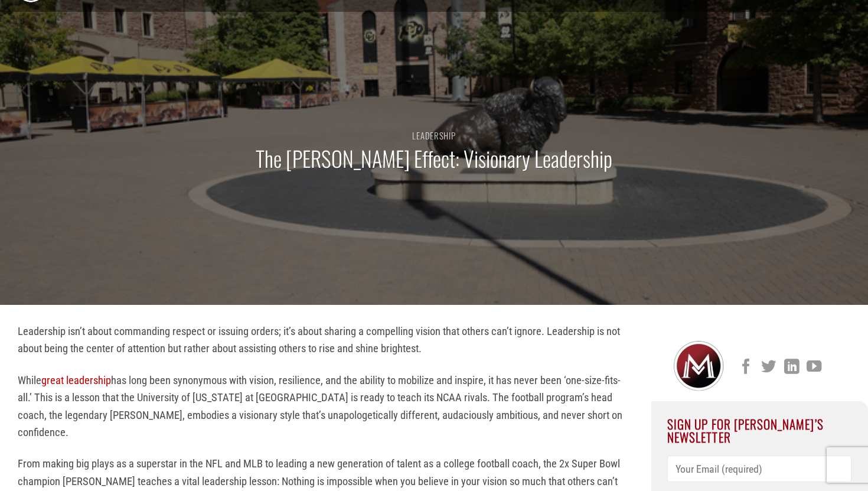 This screenshot has height=491, width=868. I want to click on p: While has long been synonymous with vision, resilience, and the ability to mobilize and inspire, ..., so click(326, 407).